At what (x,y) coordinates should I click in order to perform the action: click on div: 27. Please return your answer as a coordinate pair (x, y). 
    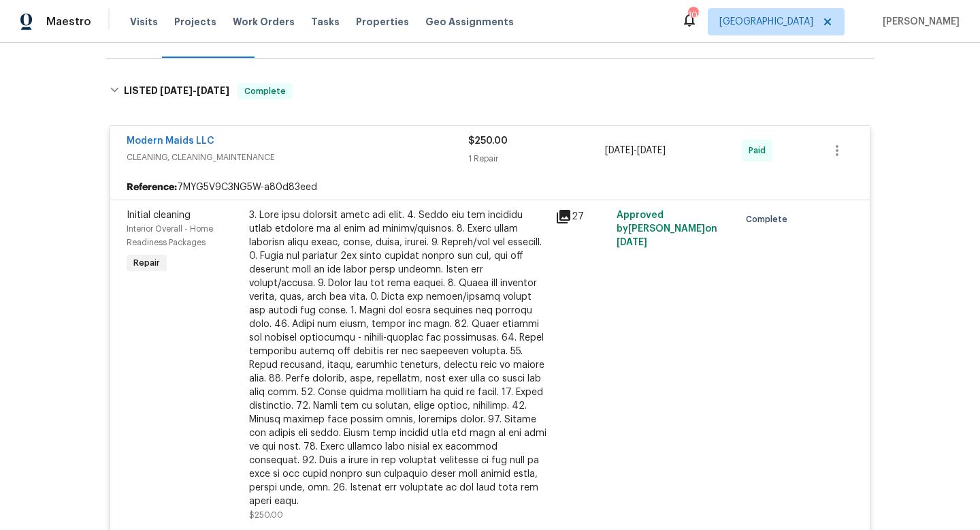
    Looking at the image, I should click on (582, 217).